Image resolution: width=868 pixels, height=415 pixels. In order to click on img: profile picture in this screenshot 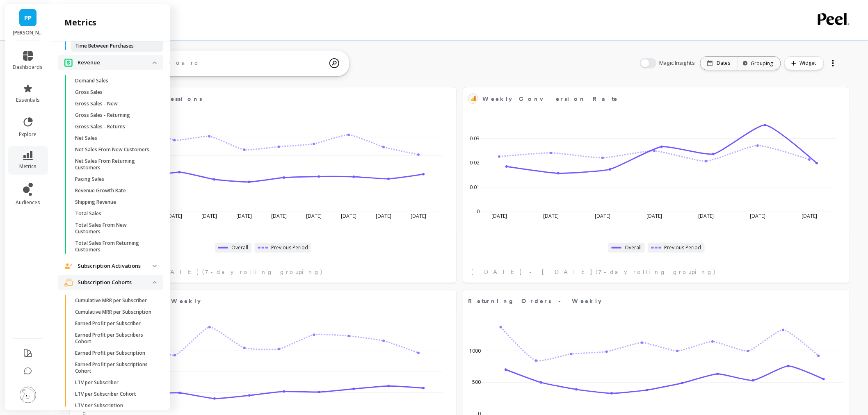, I will do `click(28, 395)`.